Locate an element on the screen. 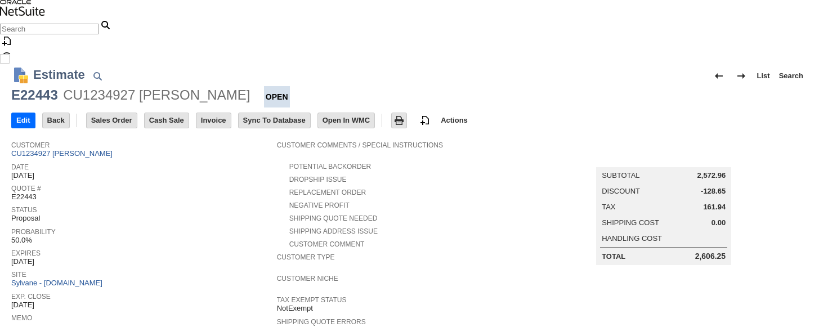  a: Expires is located at coordinates (26, 253).